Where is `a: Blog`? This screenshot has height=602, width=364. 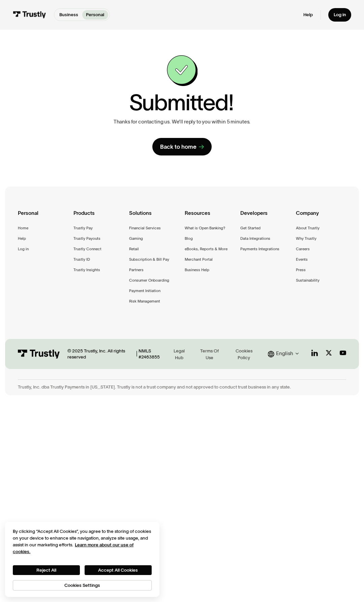 a: Blog is located at coordinates (189, 239).